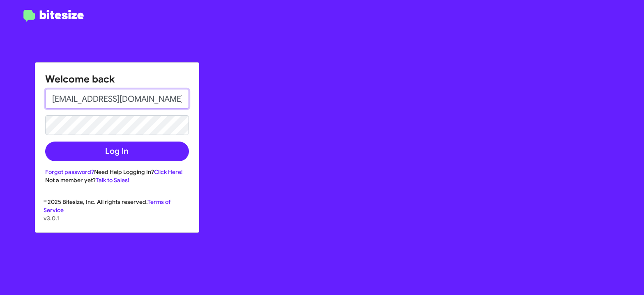  I want to click on a: Talk to Sales!, so click(112, 180).